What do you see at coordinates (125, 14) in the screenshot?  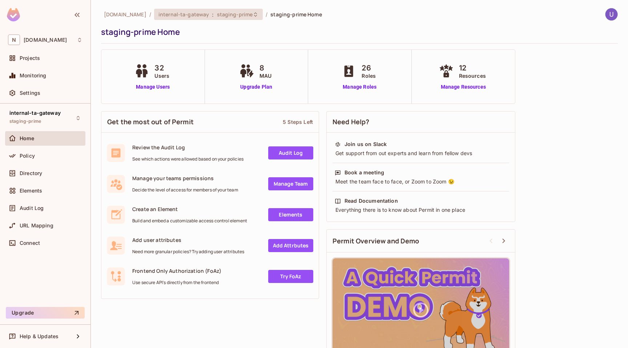 I see `span: the active workspace` at bounding box center [125, 14].